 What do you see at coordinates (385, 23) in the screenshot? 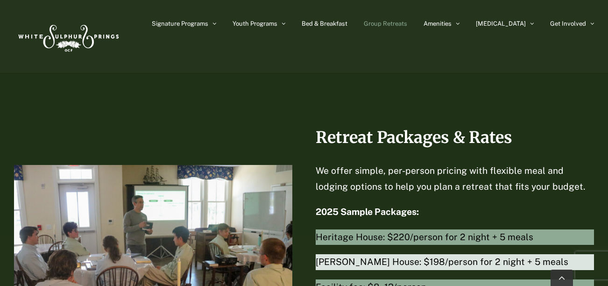
I see `span: Group Retreats` at bounding box center [385, 23].